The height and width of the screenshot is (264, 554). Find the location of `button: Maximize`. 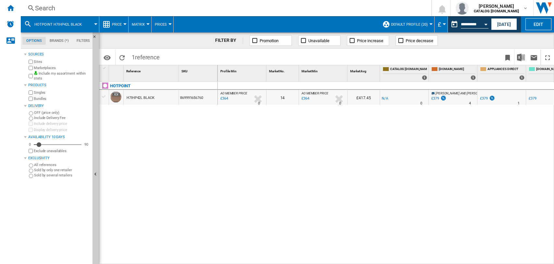

button: Maximize is located at coordinates (548, 57).